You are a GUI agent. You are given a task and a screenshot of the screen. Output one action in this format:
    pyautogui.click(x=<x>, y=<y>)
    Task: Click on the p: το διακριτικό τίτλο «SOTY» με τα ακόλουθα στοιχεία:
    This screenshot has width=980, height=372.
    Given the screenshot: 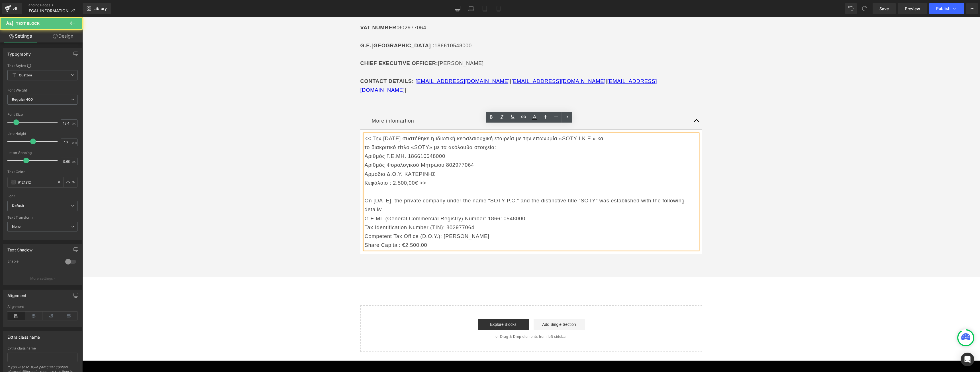 What is the action you would take?
    pyautogui.click(x=449, y=130)
    